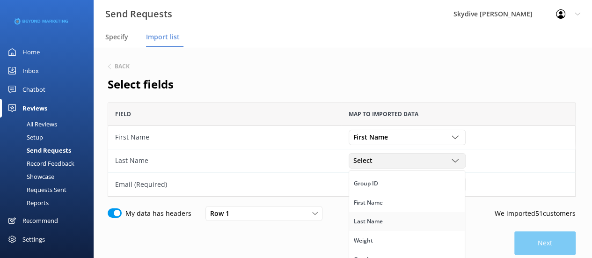 The width and height of the screenshot is (592, 258). What do you see at coordinates (27, 203) in the screenshot?
I see `div: Reports` at bounding box center [27, 203].